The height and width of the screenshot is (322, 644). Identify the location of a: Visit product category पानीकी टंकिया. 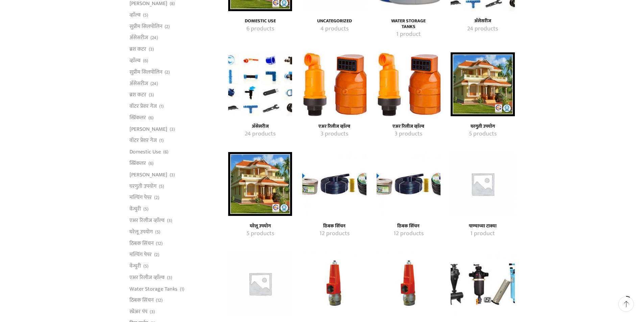
(260, 284).